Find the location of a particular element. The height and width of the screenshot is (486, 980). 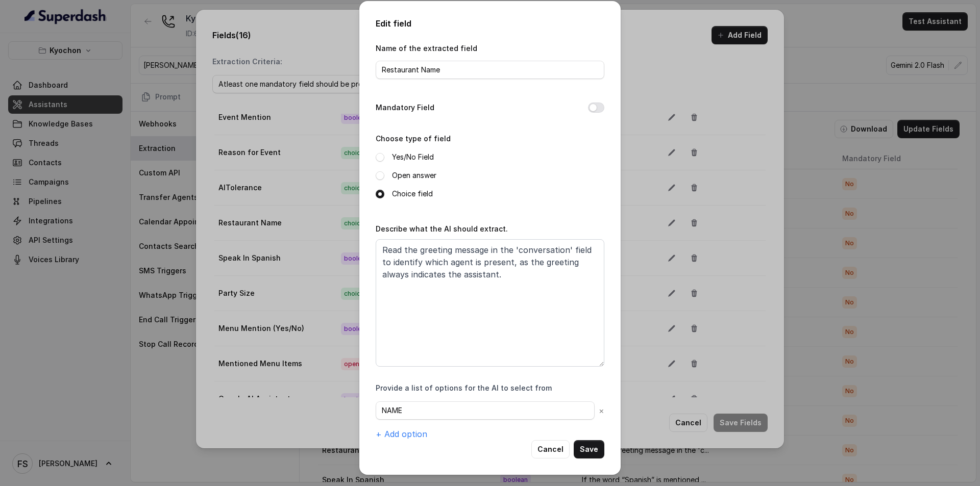

label: Provide a list of options for the AI to select from is located at coordinates (463, 388).